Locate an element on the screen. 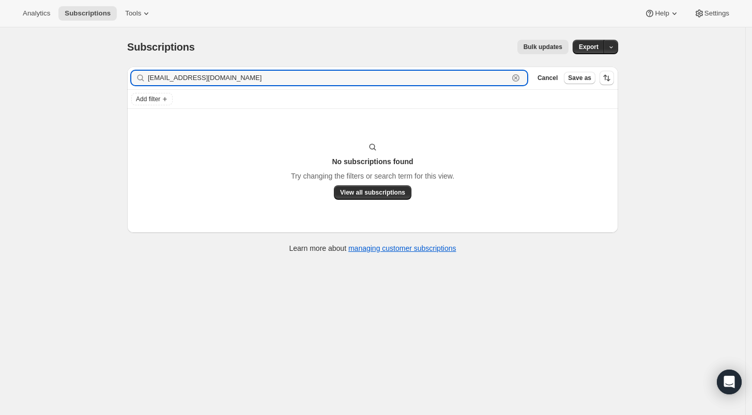 Image resolution: width=752 pixels, height=415 pixels. button: Analytics is located at coordinates (36, 13).